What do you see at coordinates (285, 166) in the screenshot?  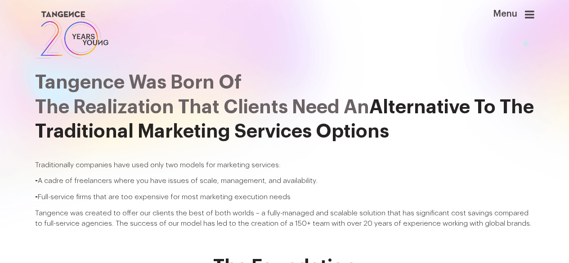 I see `p: Traditionally companies have used only two models for marketing services:` at bounding box center [285, 166].